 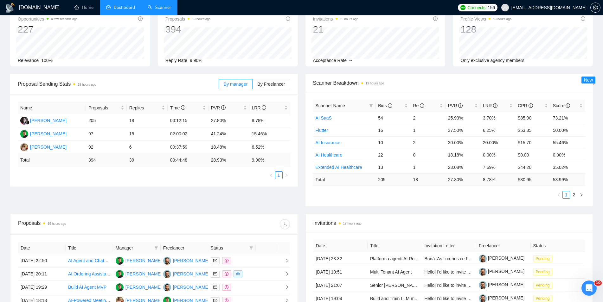 What do you see at coordinates (492, 60) in the screenshot?
I see `span: Only exclusive agency members` at bounding box center [492, 60].